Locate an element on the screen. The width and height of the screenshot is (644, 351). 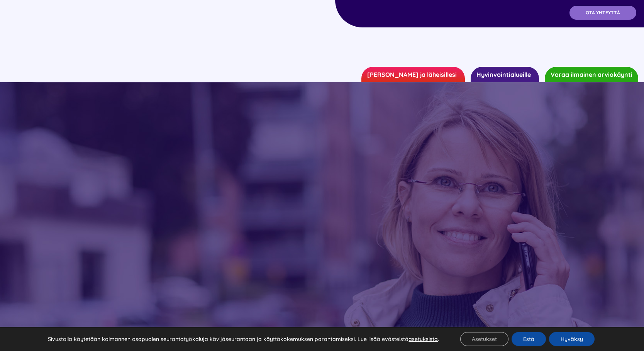
a: Varaa ilmainen arviokäynti is located at coordinates (591, 75).